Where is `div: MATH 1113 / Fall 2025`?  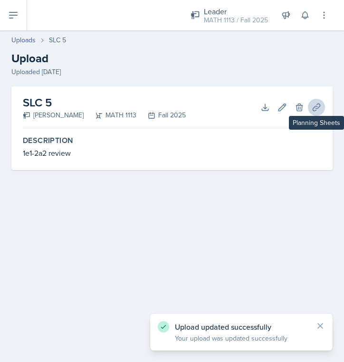
div: MATH 1113 / Fall 2025 is located at coordinates (236, 20).